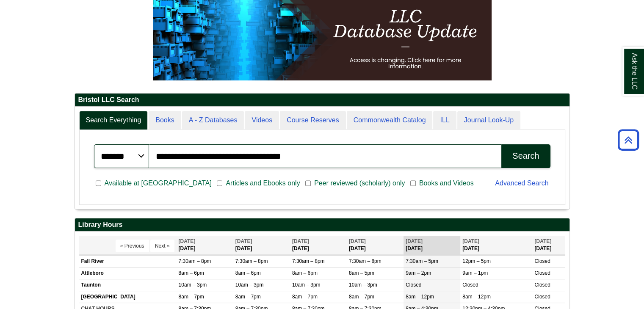 The image size is (644, 309). Describe the element at coordinates (162, 246) in the screenshot. I see `button: Next »` at that location.